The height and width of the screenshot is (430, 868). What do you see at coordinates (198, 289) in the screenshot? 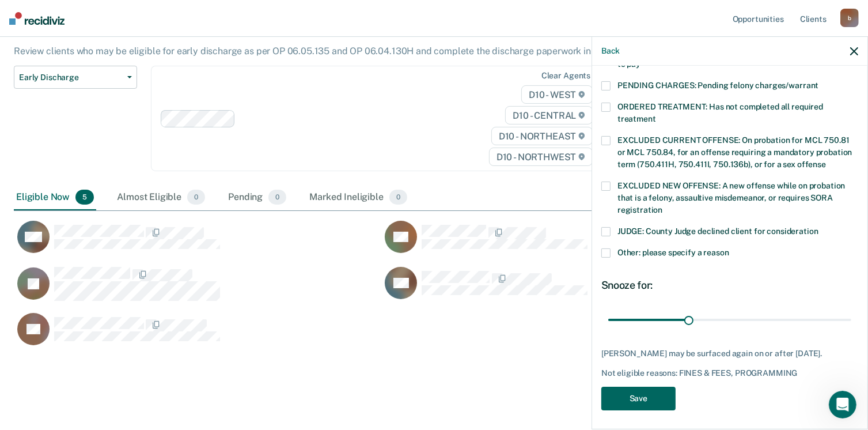
I see `div: CaseloadOpportunityCell-0777594` at bounding box center [198, 289].